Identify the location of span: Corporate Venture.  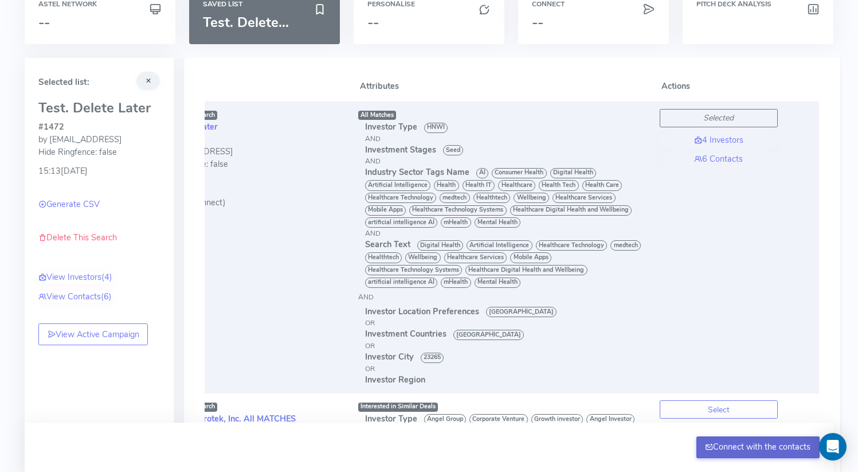
(499, 419).